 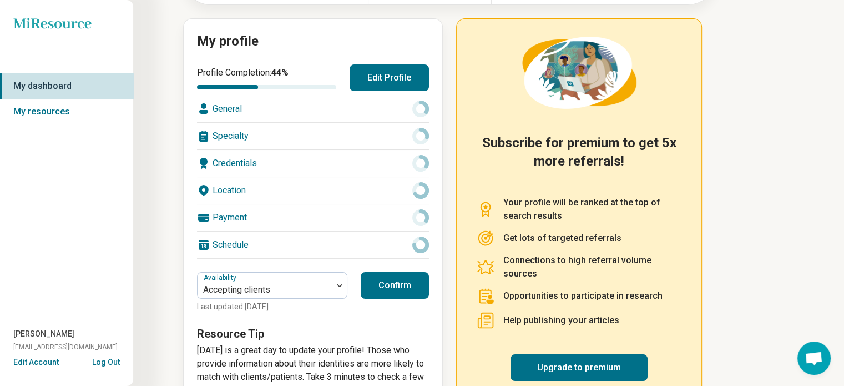 I want to click on h3: Resource Tip, so click(x=313, y=334).